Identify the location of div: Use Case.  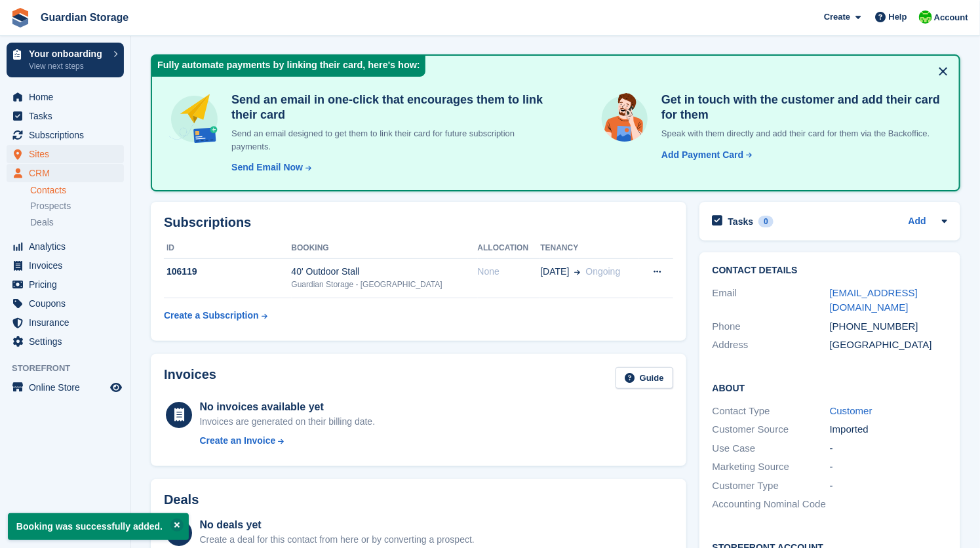
(771, 449).